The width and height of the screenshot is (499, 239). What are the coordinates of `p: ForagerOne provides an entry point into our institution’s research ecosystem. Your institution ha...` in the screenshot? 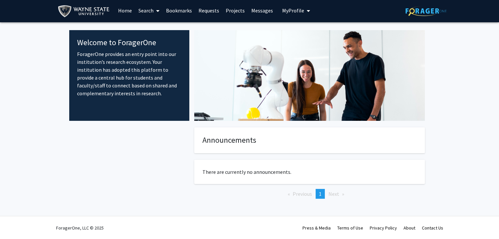 It's located at (129, 74).